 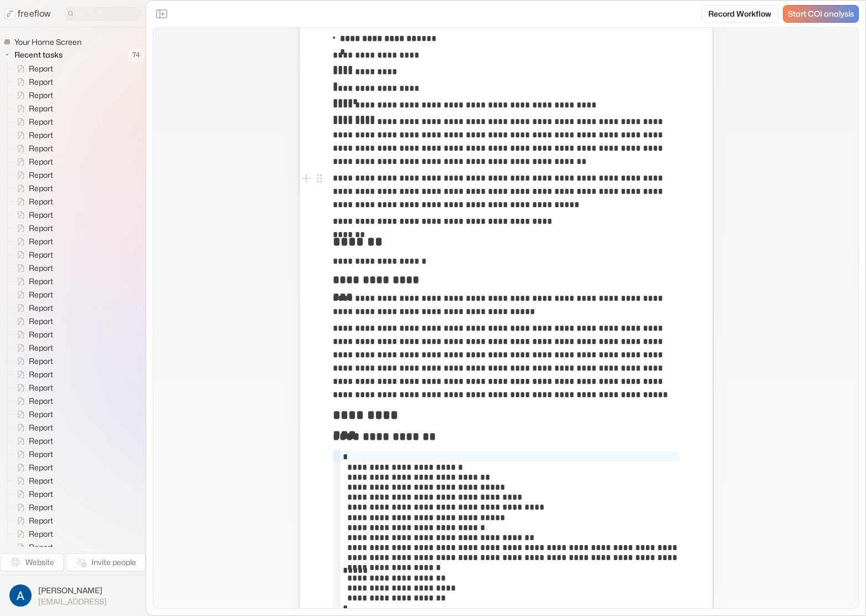 What do you see at coordinates (45, 42) in the screenshot?
I see `a: Your Home Screen` at bounding box center [45, 42].